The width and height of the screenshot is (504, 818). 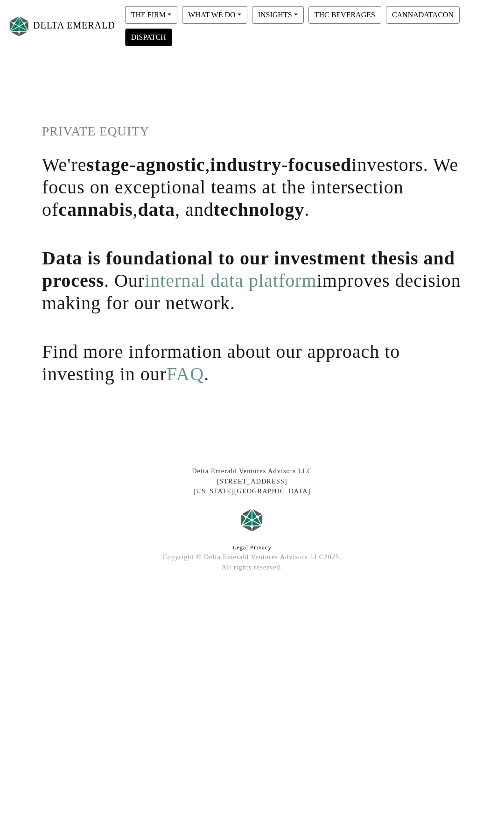 I want to click on span: stage-agnostic, so click(x=146, y=165).